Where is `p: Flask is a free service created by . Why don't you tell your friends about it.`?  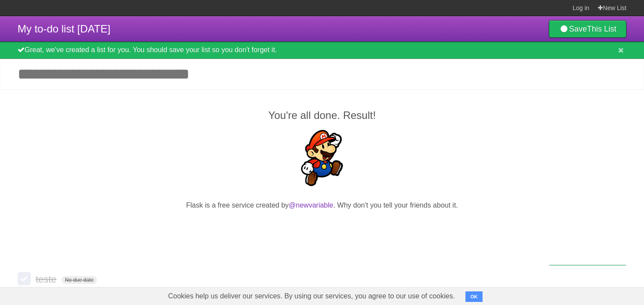
p: Flask is a free service created by . Why don't you tell your friends about it. is located at coordinates (322, 206).